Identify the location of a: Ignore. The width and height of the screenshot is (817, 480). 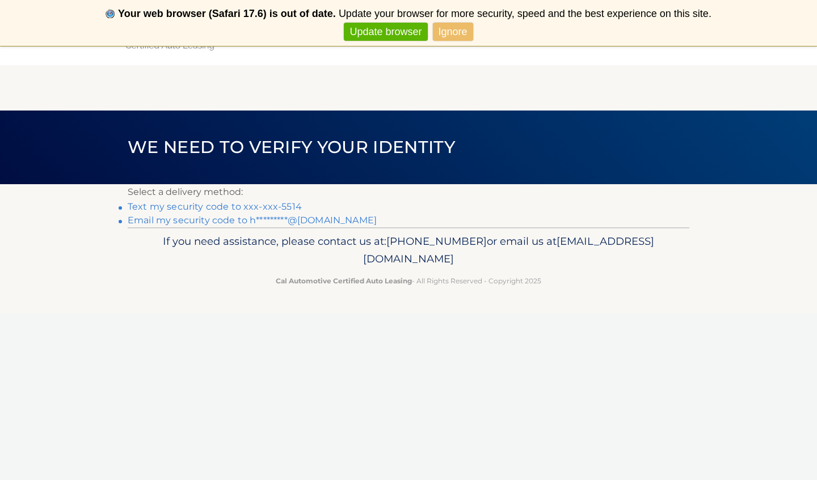
(453, 32).